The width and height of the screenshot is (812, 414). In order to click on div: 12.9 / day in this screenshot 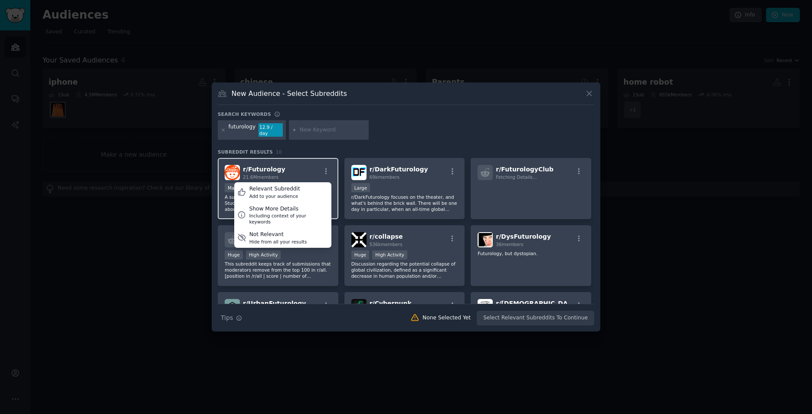, I will do `click(271, 130)`.